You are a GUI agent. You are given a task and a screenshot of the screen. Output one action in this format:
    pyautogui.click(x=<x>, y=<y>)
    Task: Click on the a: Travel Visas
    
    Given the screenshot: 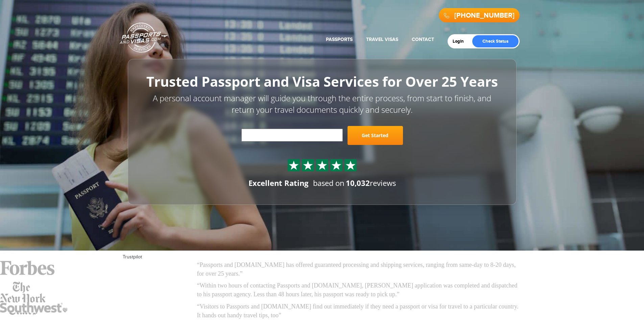 What is the action you would take?
    pyautogui.click(x=382, y=39)
    